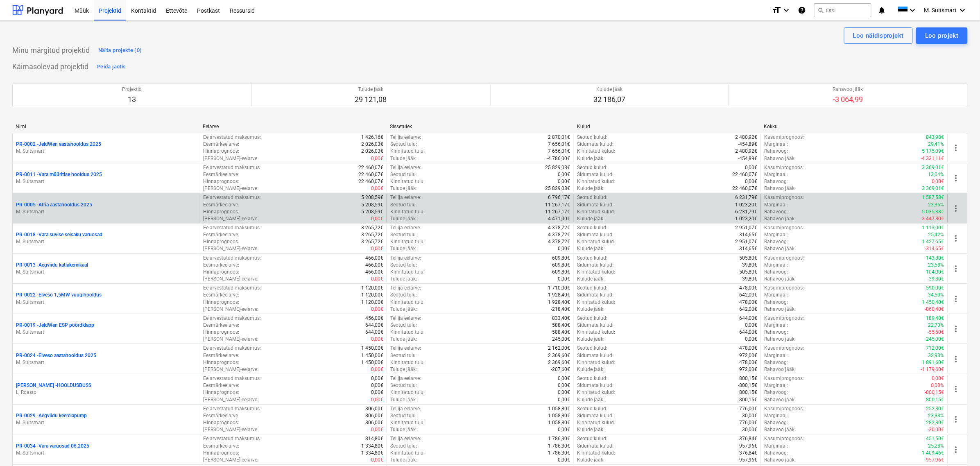  Describe the element at coordinates (480, 126) in the screenshot. I see `div: Sissetulek` at that location.